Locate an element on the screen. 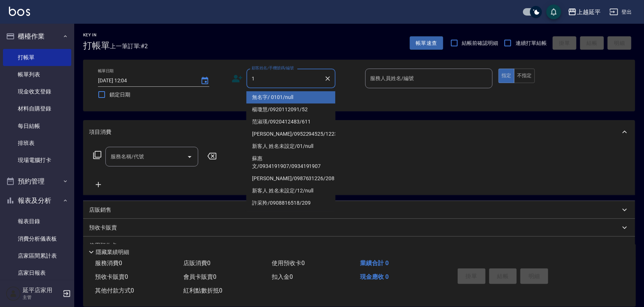 The image size is (644, 307). a: 店家區間累計表 is located at coordinates (37, 256).